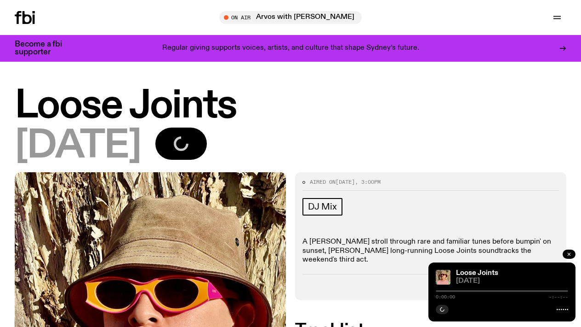  Describe the element at coordinates (291, 106) in the screenshot. I see `h1: Loose Joints` at that location.